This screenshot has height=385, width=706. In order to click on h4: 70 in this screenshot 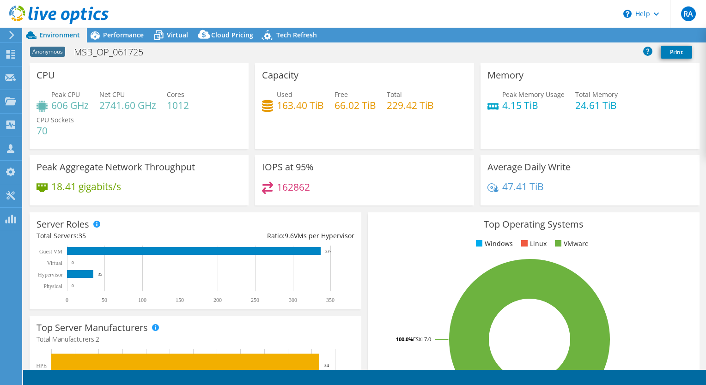, I will do `click(55, 131)`.